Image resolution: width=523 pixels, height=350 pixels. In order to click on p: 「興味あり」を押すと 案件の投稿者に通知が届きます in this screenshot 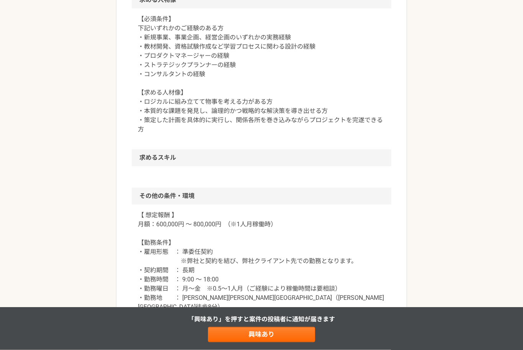, I will do `click(261, 319)`.